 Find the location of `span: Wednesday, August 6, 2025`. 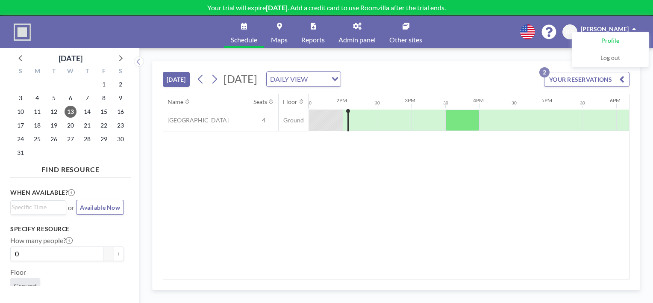

span: Wednesday, August 6, 2025 is located at coordinates (71, 98).